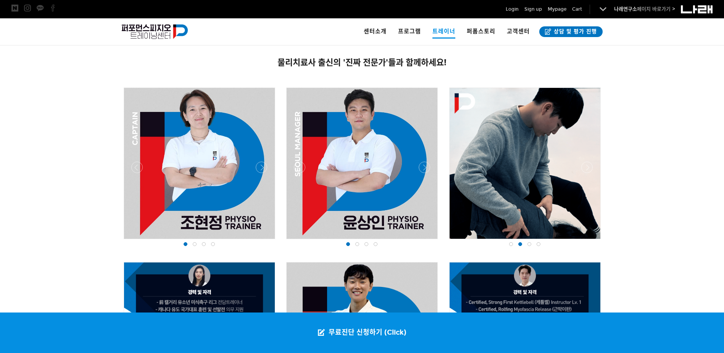 The height and width of the screenshot is (353, 724). Describe the element at coordinates (375, 32) in the screenshot. I see `a: 센터소개` at that location.